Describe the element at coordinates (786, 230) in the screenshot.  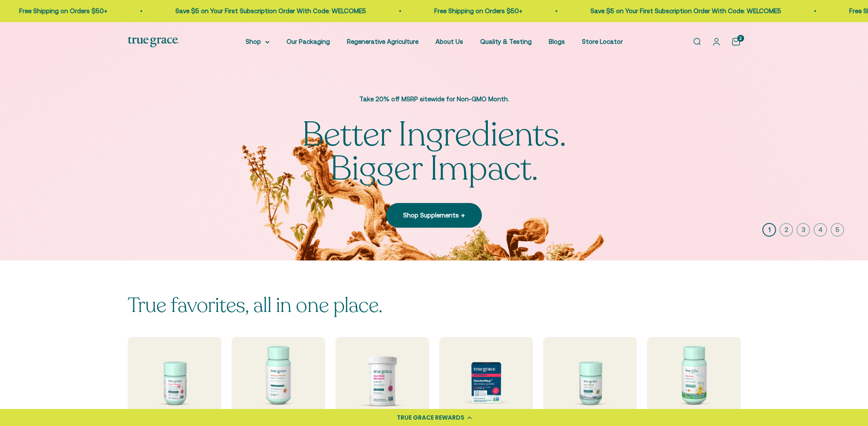
I see `button: 2` at that location.